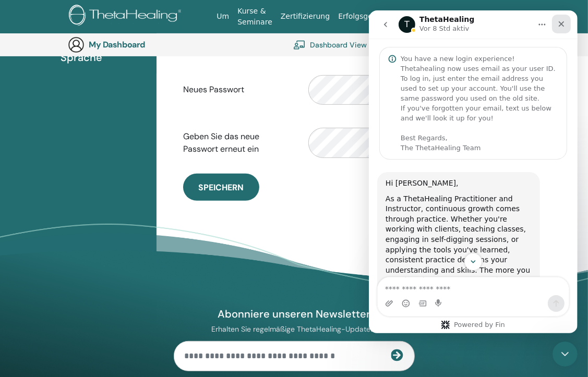 The width and height of the screenshot is (588, 377). I want to click on label: Geben Sie das neue Passwort erneut ein, so click(238, 143).